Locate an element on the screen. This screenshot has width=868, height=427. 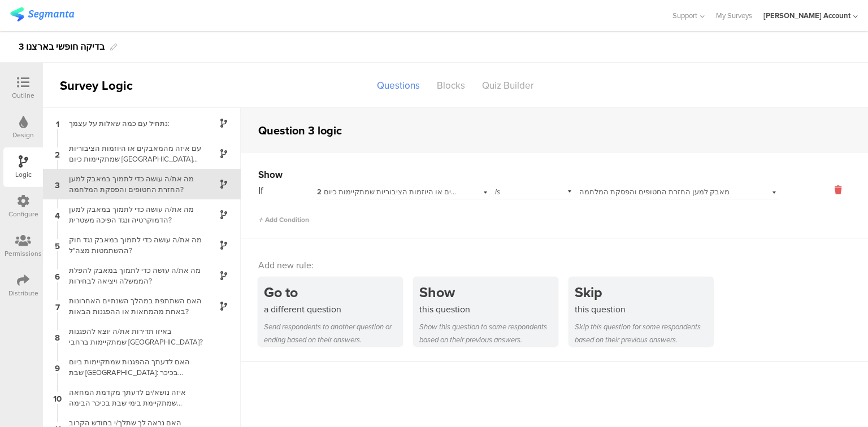
div: Go to is located at coordinates (333, 292).